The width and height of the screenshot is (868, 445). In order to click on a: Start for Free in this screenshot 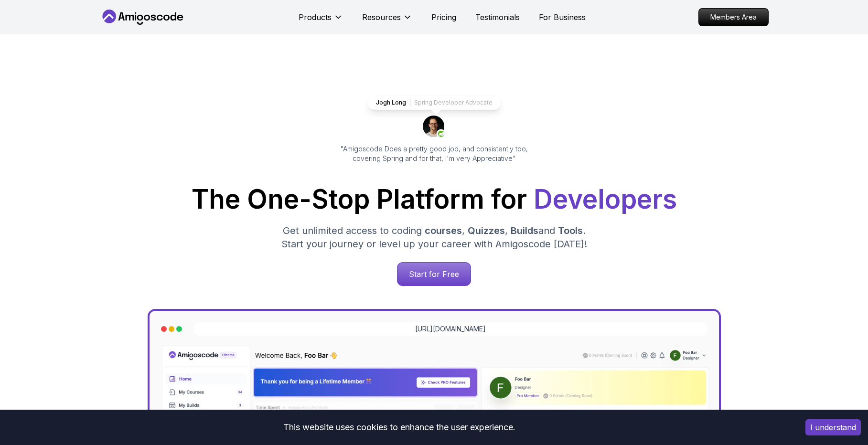, I will do `click(434, 275)`.